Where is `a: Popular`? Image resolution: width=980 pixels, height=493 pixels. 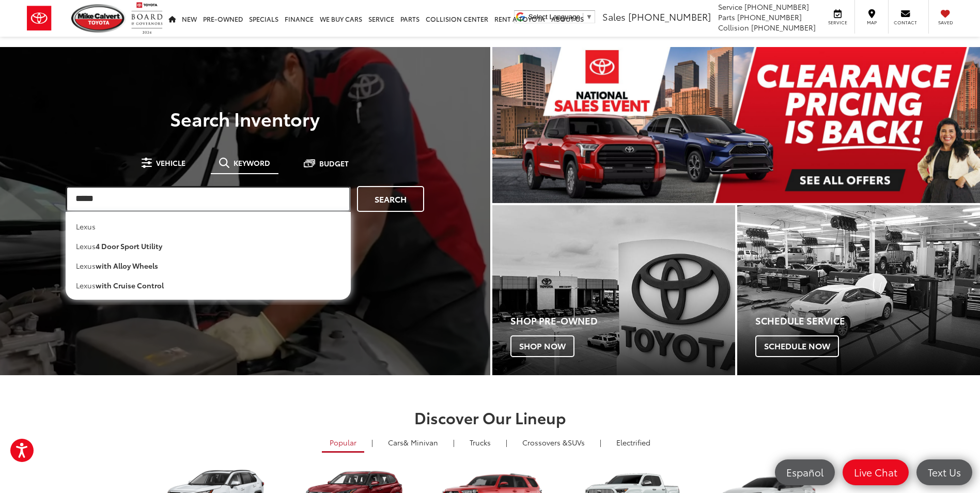
a: Popular is located at coordinates (343, 443).